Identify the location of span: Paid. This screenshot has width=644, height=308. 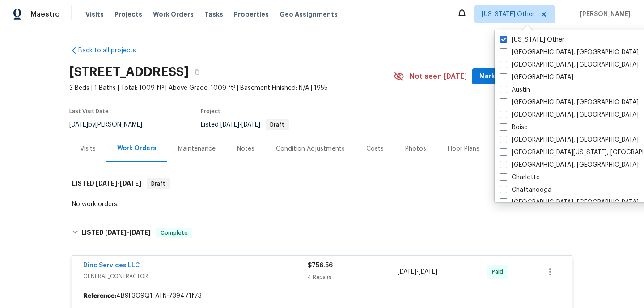
(499, 272).